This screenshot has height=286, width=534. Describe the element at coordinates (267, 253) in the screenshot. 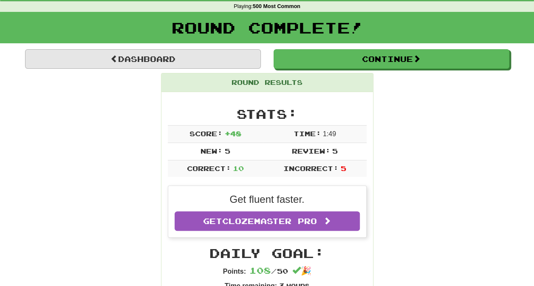

I see `h2: Daily Goal:` at that location.